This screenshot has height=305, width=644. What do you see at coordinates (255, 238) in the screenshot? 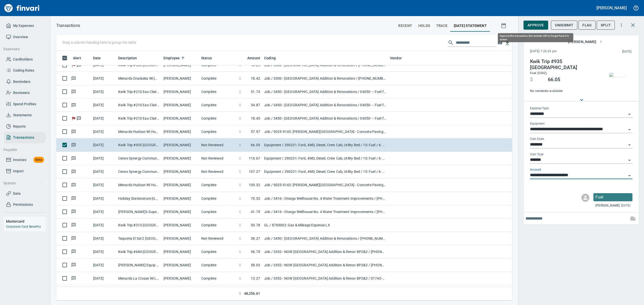
I see `span: 38.27` at bounding box center [255, 238].